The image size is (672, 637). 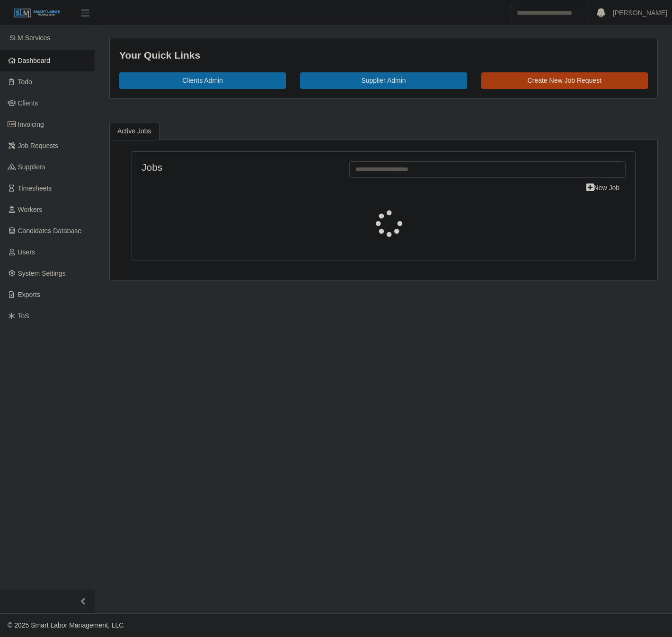 What do you see at coordinates (28, 103) in the screenshot?
I see `span: Clients` at bounding box center [28, 103].